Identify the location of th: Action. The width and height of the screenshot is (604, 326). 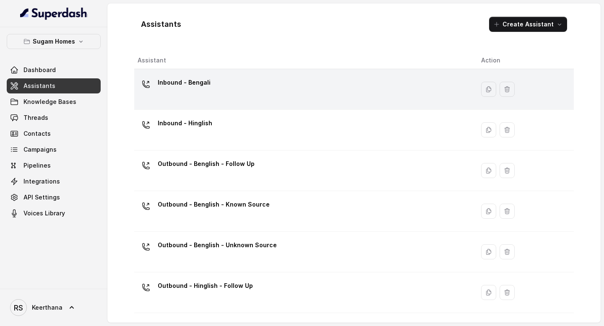
(524, 60).